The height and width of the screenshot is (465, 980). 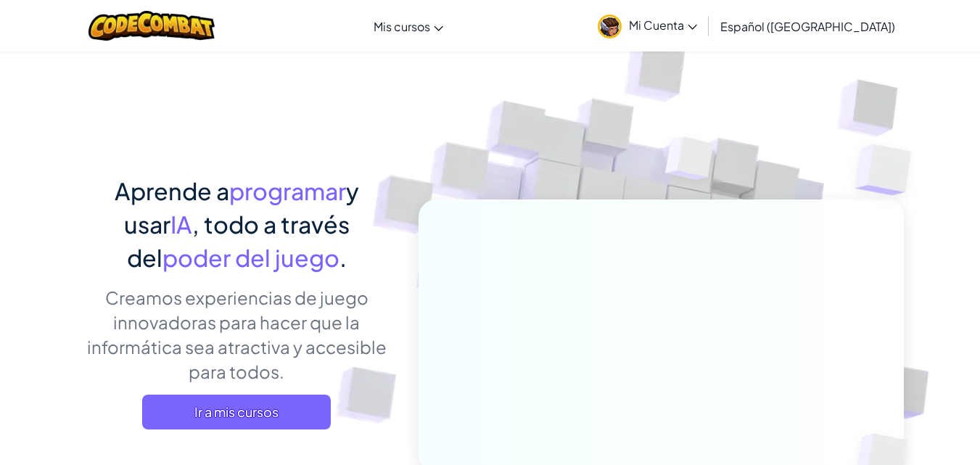 What do you see at coordinates (151, 25) in the screenshot?
I see `img: CodeCombat logo` at bounding box center [151, 25].